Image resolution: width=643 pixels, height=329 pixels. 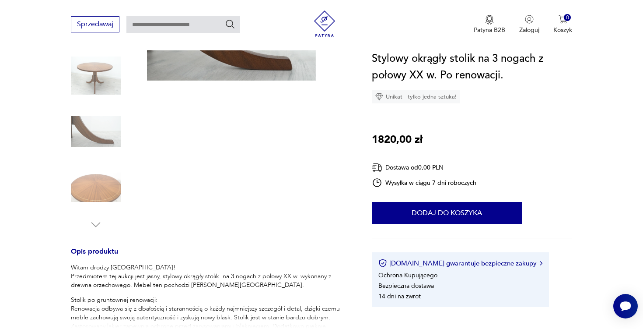 I want to click on img: Ikona medalu, so click(x=490, y=20).